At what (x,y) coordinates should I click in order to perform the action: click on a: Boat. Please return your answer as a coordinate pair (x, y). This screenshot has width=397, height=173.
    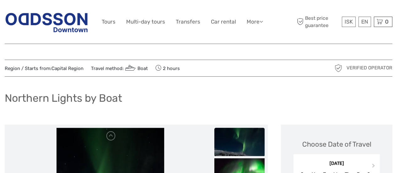
    Looking at the image, I should click on (136, 68).